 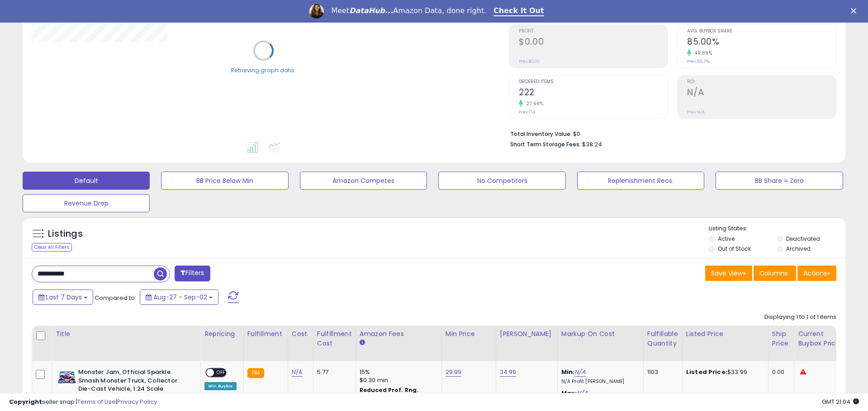 I want to click on div: Close, so click(x=855, y=11).